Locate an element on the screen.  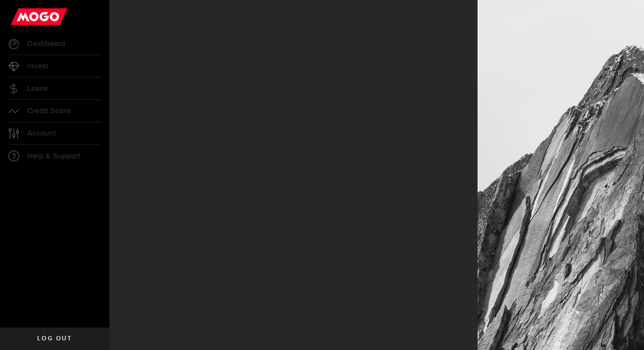
span: Credit Score is located at coordinates (49, 111).